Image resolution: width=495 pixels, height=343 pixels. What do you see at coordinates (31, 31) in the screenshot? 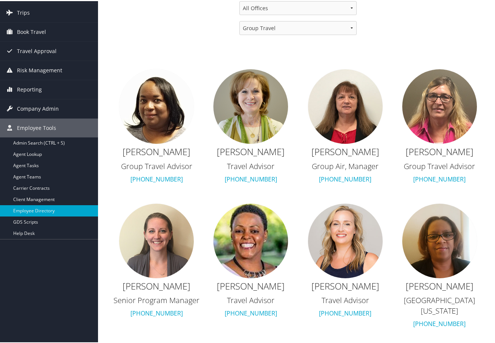
I see `span: Book Travel` at bounding box center [31, 31].